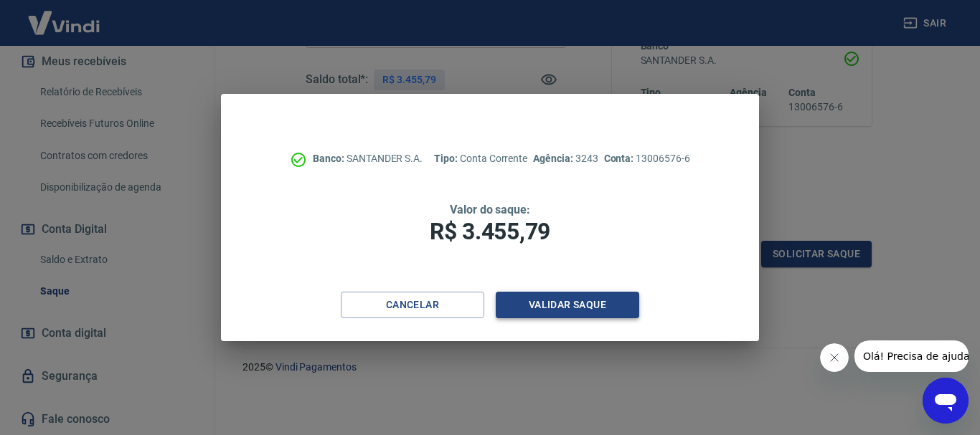 This screenshot has width=980, height=435. I want to click on p: 13006576-6, so click(647, 159).